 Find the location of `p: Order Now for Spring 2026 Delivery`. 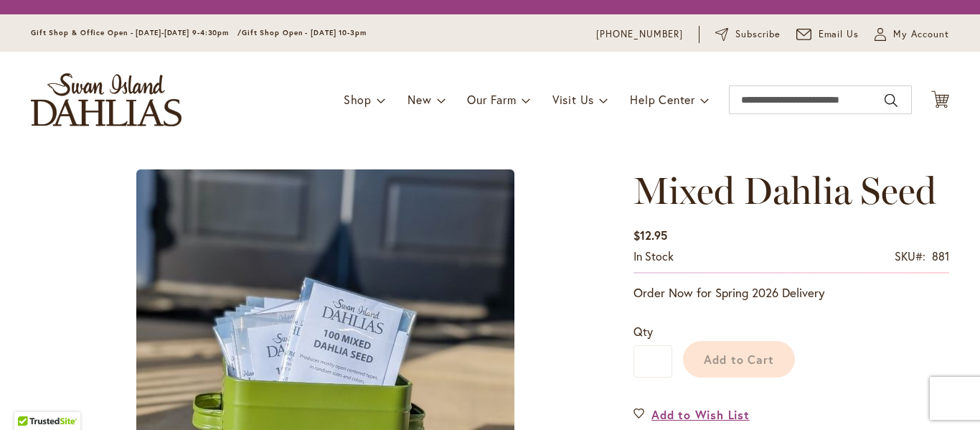

p: Order Now for Spring 2026 Delivery is located at coordinates (791, 293).